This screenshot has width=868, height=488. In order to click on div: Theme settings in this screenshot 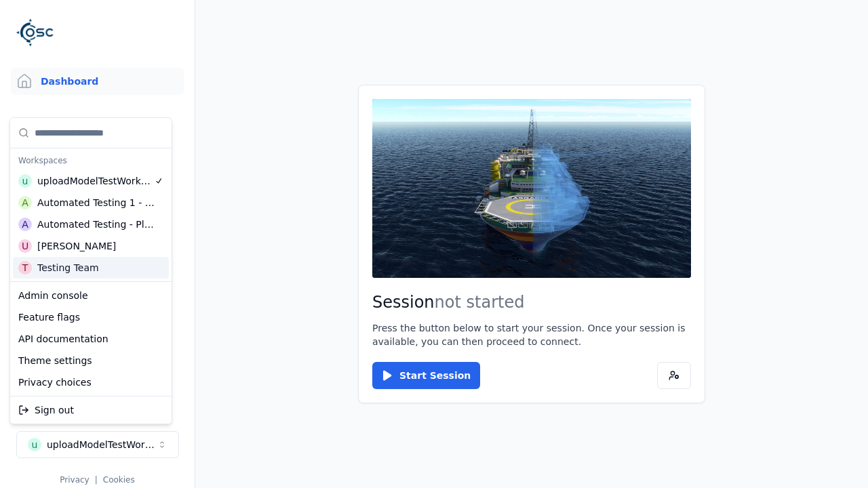, I will do `click(91, 360)`.